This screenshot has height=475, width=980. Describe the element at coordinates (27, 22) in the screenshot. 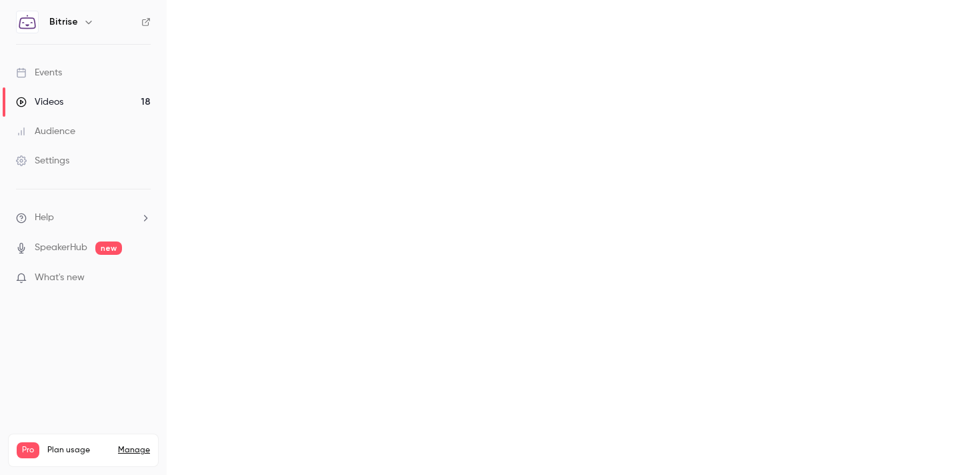

I see `img: Bitrise` at that location.